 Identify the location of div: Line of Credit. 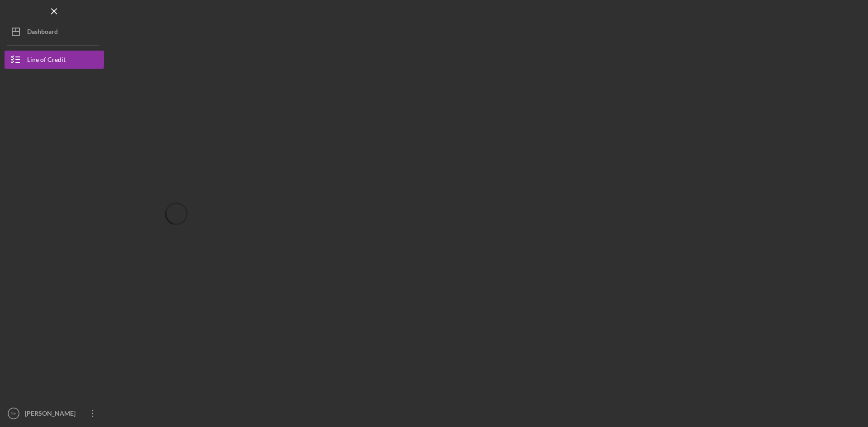
(46, 61).